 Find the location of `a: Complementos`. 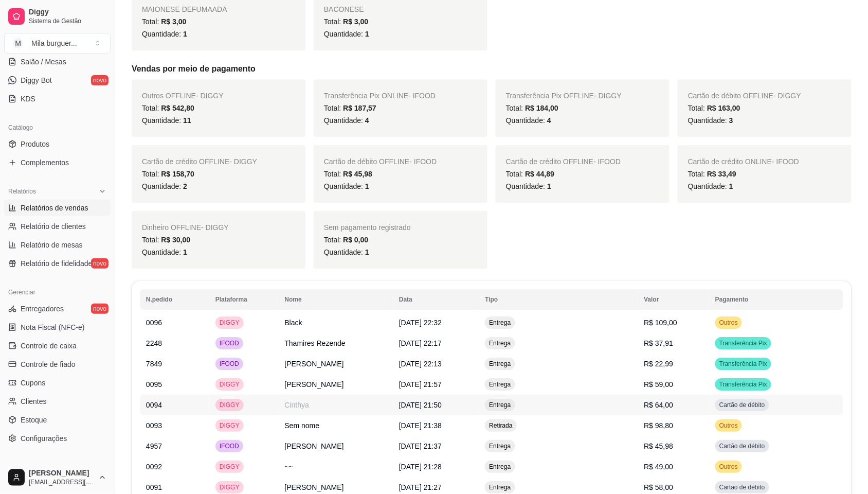

a: Complementos is located at coordinates (57, 162).